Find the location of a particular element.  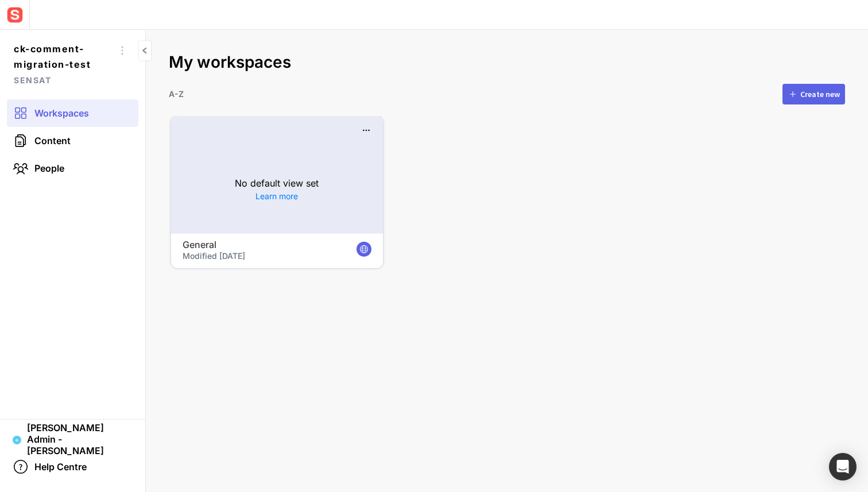

span: Workspaces is located at coordinates (62, 113).